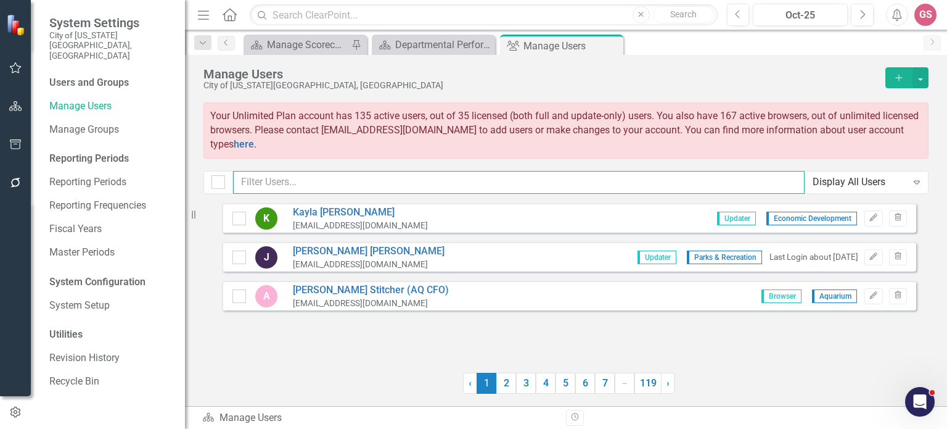 The image size is (947, 429). Describe the element at coordinates (526, 383) in the screenshot. I see `a: 3` at that location.